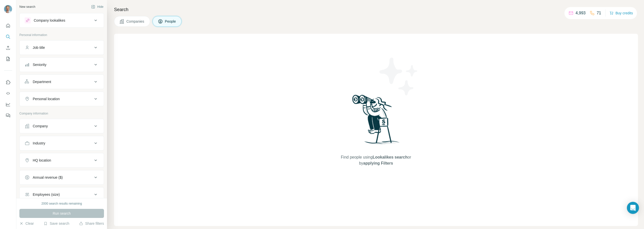 This screenshot has height=229, width=644. Describe the element at coordinates (39, 65) in the screenshot. I see `div: Seniority` at that location.